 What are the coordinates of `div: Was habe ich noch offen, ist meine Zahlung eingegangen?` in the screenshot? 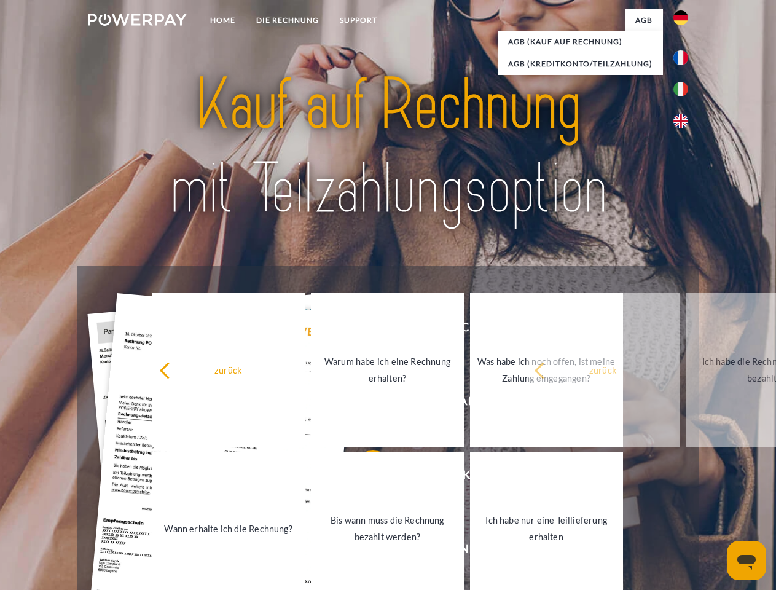 It's located at (546, 370).